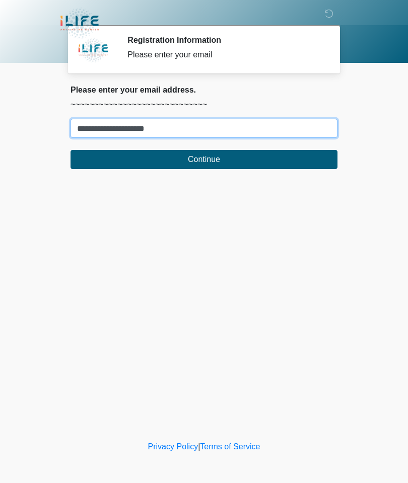 Image resolution: width=408 pixels, height=483 pixels. What do you see at coordinates (93, 50) in the screenshot?
I see `img: Agent Avatar` at bounding box center [93, 50].